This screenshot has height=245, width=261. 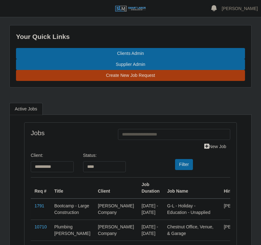 I want to click on th: Job Name, so click(x=192, y=188).